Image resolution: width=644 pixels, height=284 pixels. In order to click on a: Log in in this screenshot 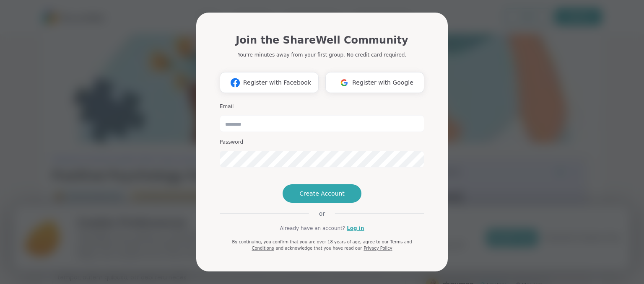, I will do `click(355, 228)`.